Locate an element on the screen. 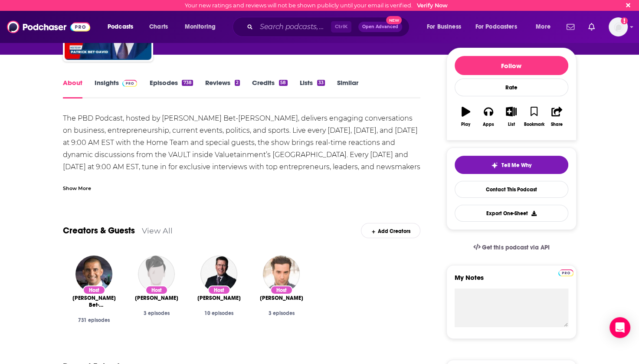 The width and height of the screenshot is (639, 364). span: Tell Me Why is located at coordinates (516, 165).